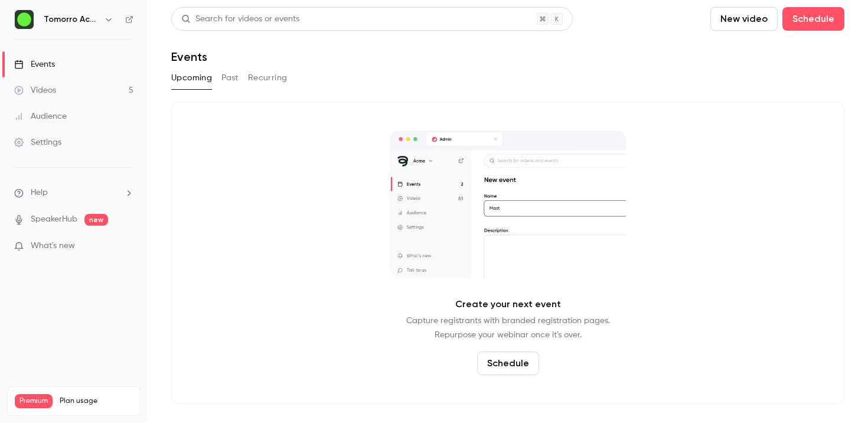  I want to click on div: Search for videos or events, so click(240, 19).